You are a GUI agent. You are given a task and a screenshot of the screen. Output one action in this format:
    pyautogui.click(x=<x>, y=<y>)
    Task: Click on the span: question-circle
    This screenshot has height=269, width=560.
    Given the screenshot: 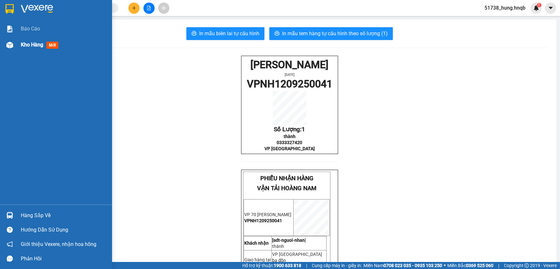 What is the action you would take?
    pyautogui.click(x=10, y=230)
    